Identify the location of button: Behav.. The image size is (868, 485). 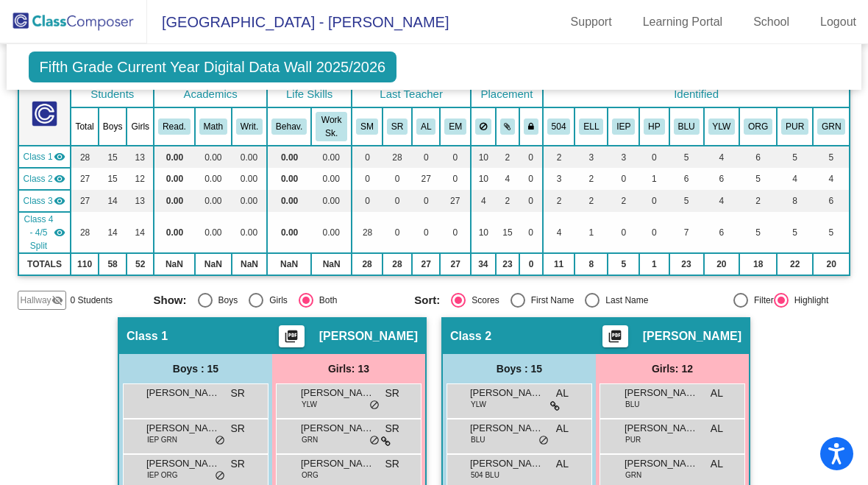
(289, 126).